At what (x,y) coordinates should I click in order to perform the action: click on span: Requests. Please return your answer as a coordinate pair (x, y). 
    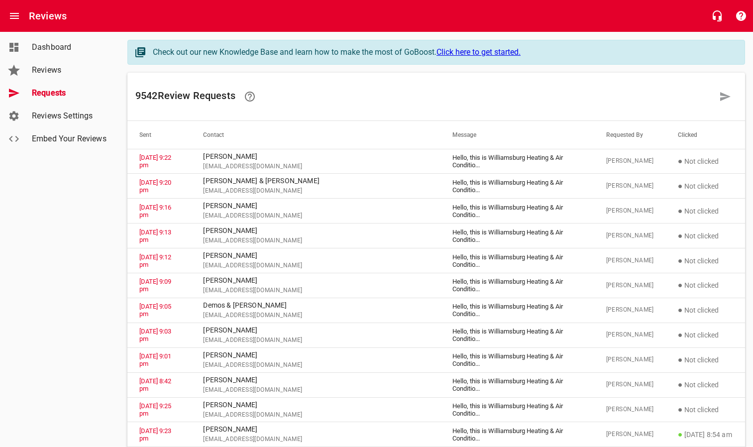
    Looking at the image, I should click on (70, 93).